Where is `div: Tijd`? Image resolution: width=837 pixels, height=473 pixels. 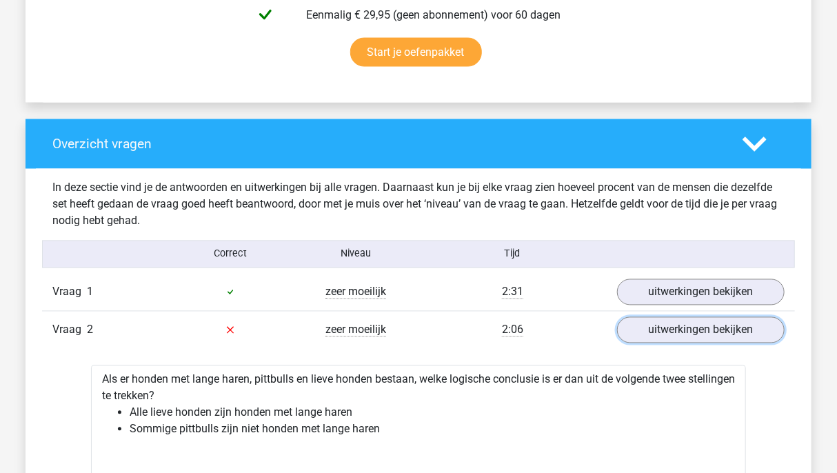 div: Tijd is located at coordinates (512, 255).